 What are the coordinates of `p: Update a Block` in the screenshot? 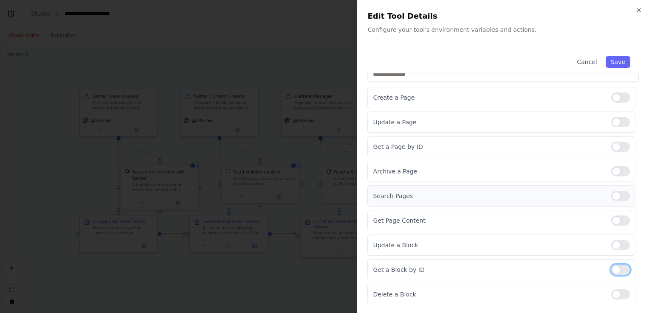 It's located at (488, 245).